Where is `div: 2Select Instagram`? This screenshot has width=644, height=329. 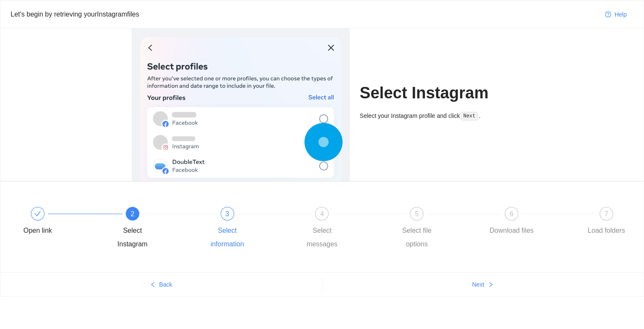
div: 2Select Instagram is located at coordinates (155, 229).